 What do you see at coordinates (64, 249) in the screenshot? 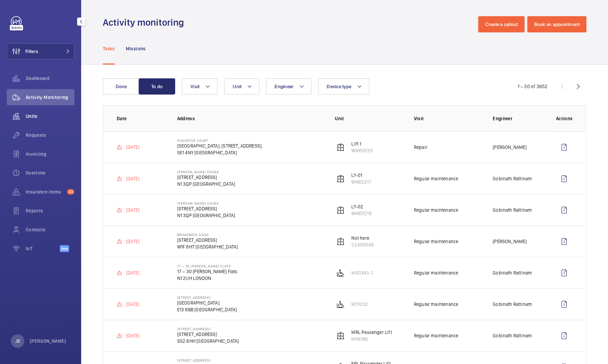
I see `span: Beta` at bounding box center [64, 249].